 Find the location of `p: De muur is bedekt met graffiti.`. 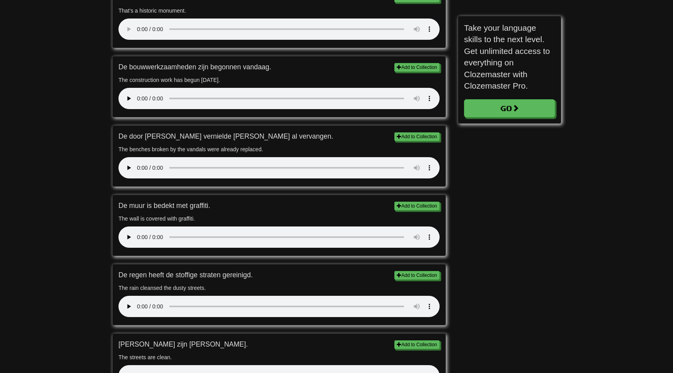

p: De muur is bedekt met graffiti. is located at coordinates (279, 205).